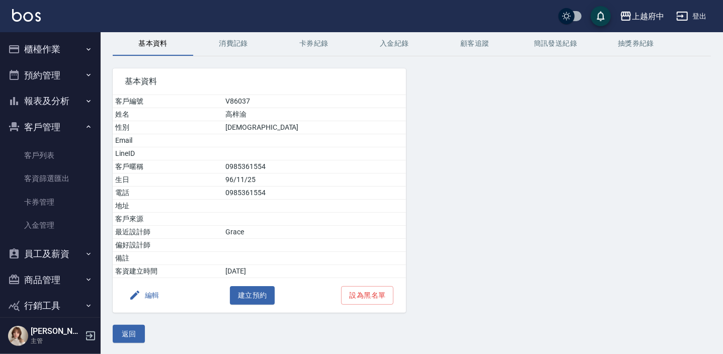 This screenshot has width=723, height=354. Describe the element at coordinates (153, 44) in the screenshot. I see `button: 基本資料` at that location.